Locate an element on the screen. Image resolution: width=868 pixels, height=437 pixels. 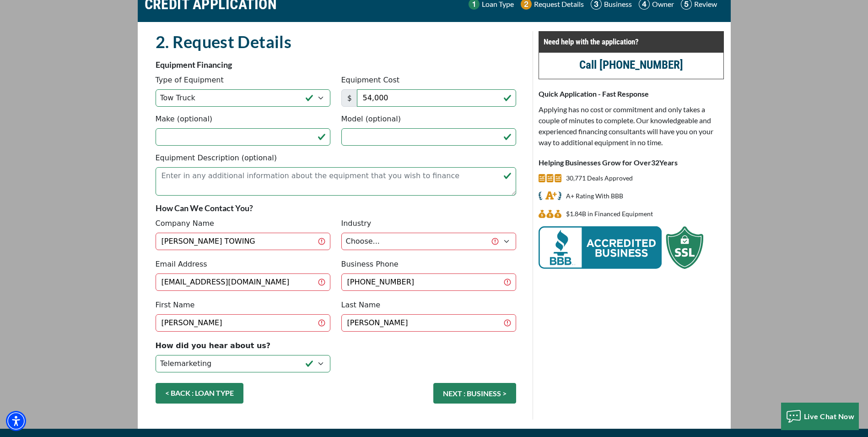
div: Accessibility Menu is located at coordinates (16, 421).